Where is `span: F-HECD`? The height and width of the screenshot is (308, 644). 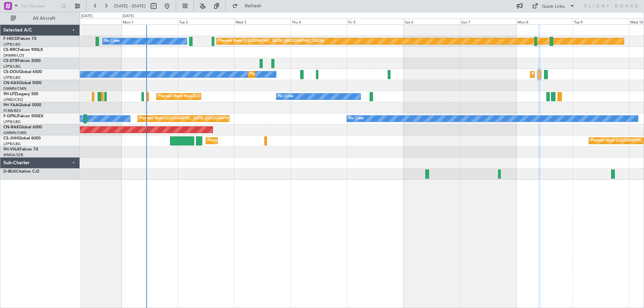
span: F-HECD is located at coordinates (11, 39).